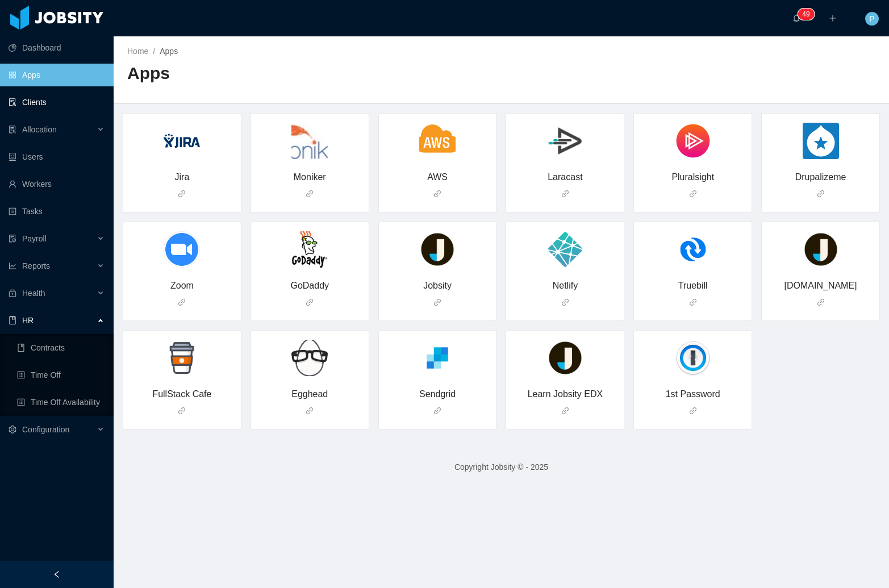 This screenshot has width=889, height=588. I want to click on img: d4gPzPo9svJ989+3hEi4++aGQAAlUkhhMzOSHn6+yNka2lpaWlpaWlpaWlp+RD+AWQvlB93DQC1AAAAAElFTkSuQmCC, so click(821, 141).